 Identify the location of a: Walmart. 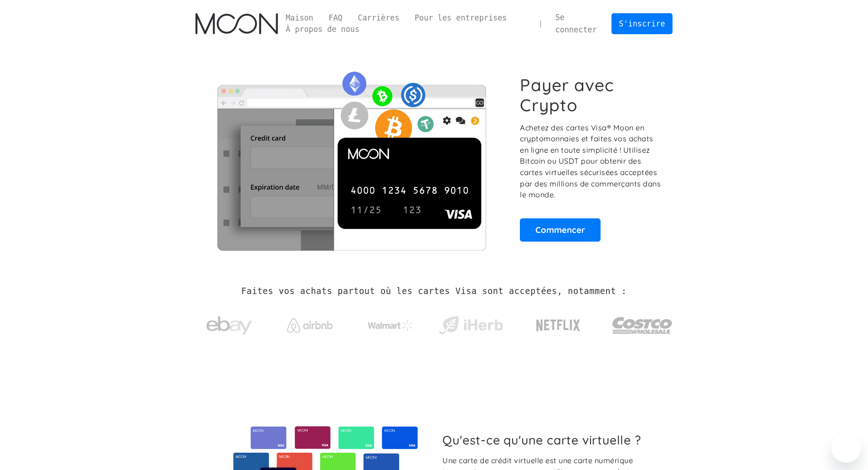
(390, 323).